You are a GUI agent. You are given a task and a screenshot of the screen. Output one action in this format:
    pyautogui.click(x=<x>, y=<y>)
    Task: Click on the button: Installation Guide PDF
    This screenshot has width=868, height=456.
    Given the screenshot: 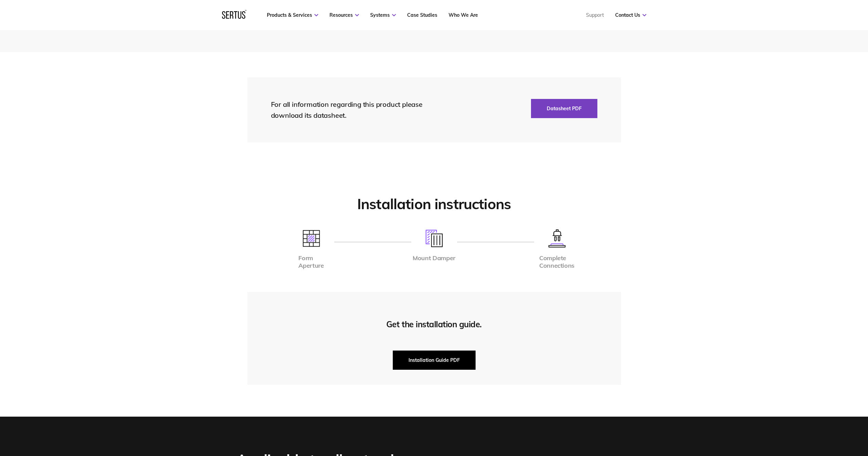 What is the action you would take?
    pyautogui.click(x=434, y=360)
    